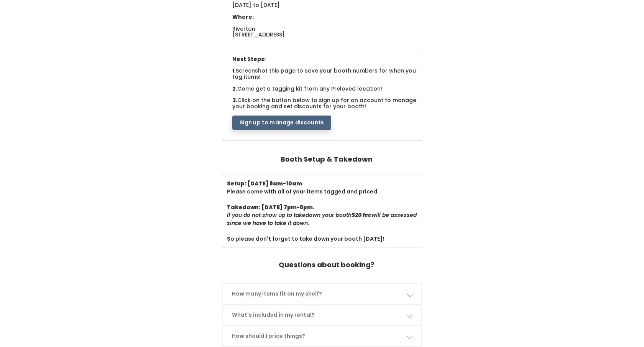  Describe the element at coordinates (324, 73) in the screenshot. I see `span: Screenshot this page to save your booth numbers for when you tag items!` at that location.